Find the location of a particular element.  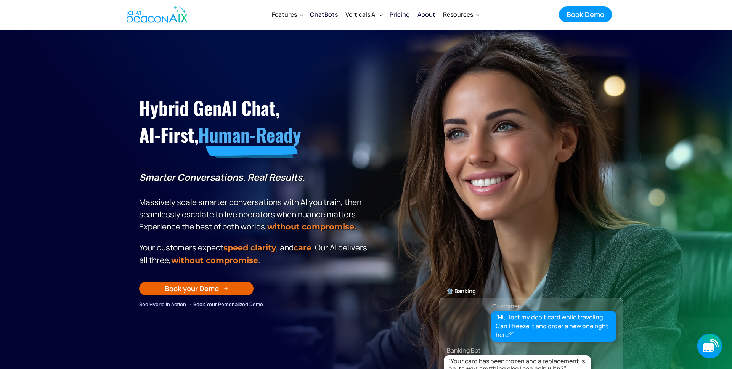

p: Massively scale smarter conversations with AI you train, then seamlessly escalate to live operato... is located at coordinates (254, 202).